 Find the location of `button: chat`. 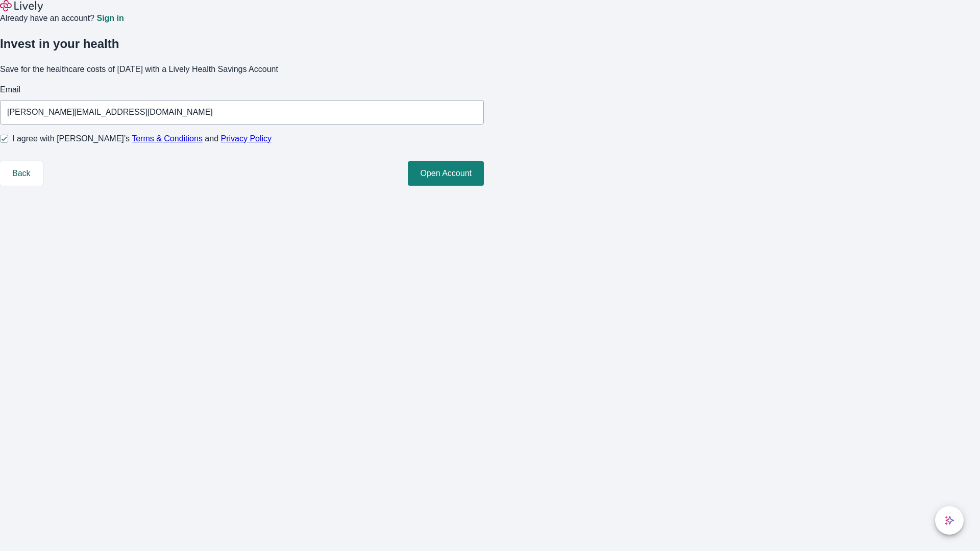

button: chat is located at coordinates (950, 521).